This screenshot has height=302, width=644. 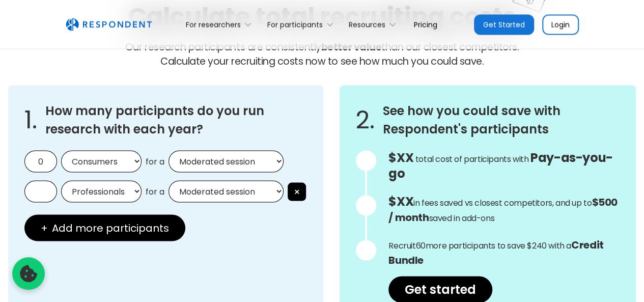 I want to click on strong: $500 / month, so click(x=503, y=210).